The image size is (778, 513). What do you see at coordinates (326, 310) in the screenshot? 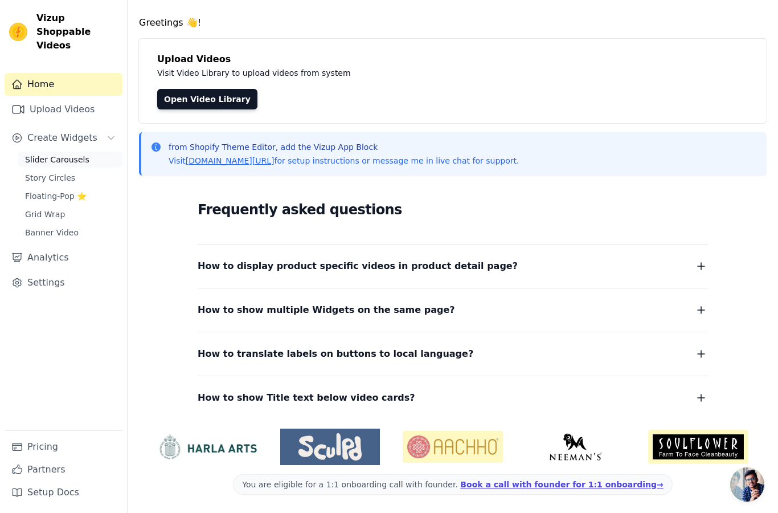
I see `span: How to show multiple Widgets on the same page?` at bounding box center [326, 310].